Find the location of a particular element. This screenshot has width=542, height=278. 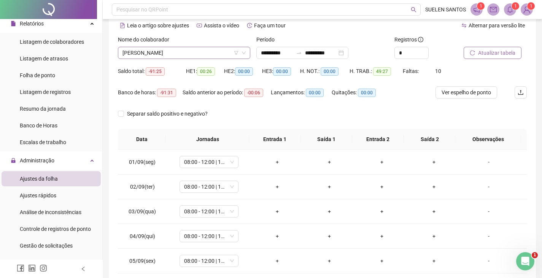

span: Ajustes rápidos is located at coordinates (38, 196).